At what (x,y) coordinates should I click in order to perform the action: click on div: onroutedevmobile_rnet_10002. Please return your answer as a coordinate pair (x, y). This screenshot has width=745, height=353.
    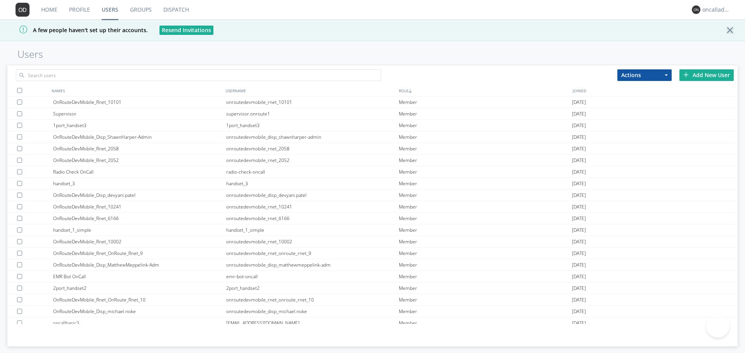
    Looking at the image, I should click on (313, 242).